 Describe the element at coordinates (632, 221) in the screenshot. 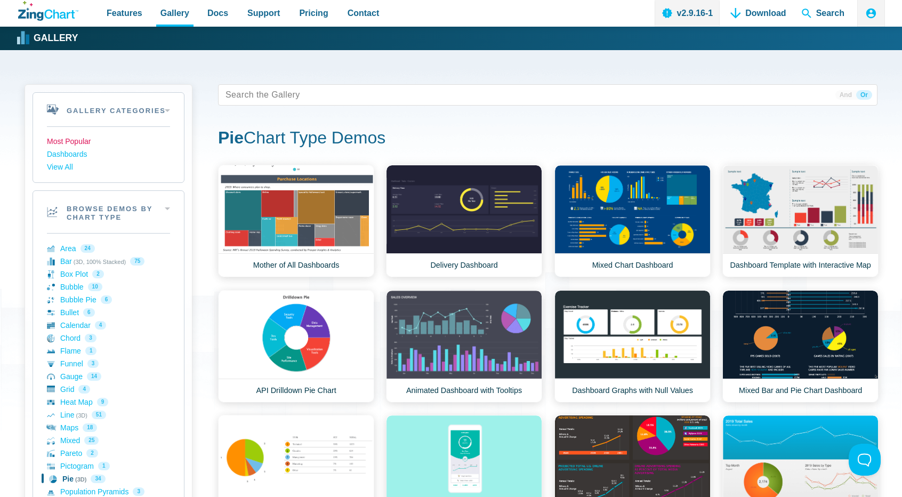

I see `a: Mixed Chart Dashboard` at that location.